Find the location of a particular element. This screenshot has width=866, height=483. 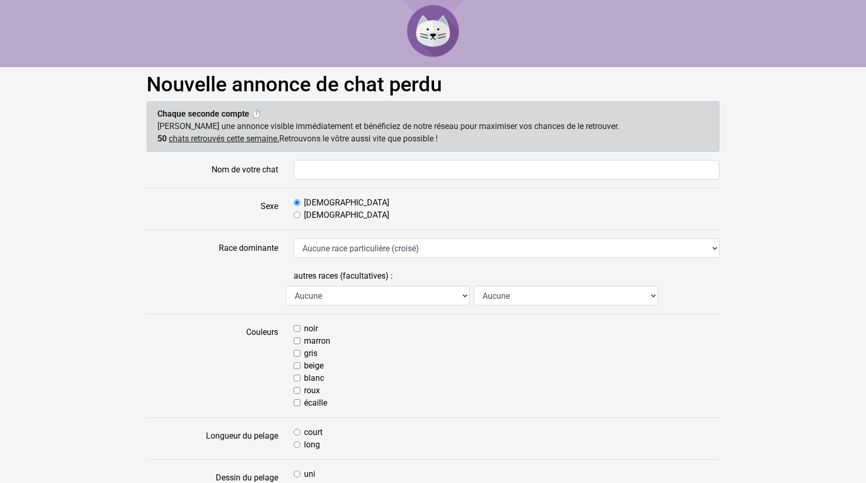

label: roux is located at coordinates (312, 391).